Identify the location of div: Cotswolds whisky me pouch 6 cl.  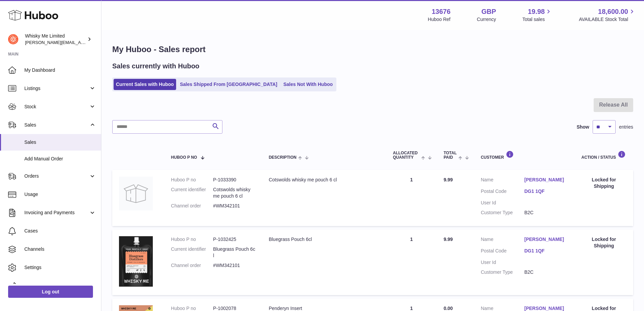
(324, 180).